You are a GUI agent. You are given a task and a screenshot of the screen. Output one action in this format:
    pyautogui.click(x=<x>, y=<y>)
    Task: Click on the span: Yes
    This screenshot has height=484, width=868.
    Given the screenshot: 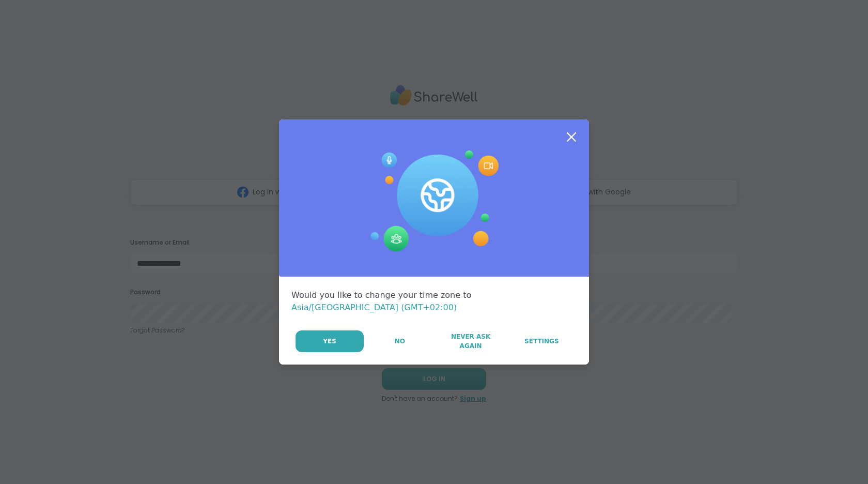 What is the action you would take?
    pyautogui.click(x=329, y=341)
    